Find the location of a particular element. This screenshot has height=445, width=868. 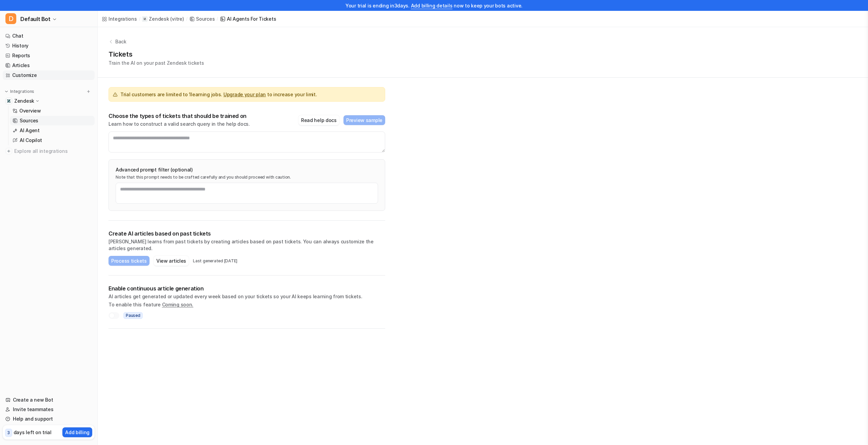

p: Enable continuous article generation is located at coordinates (247, 289).